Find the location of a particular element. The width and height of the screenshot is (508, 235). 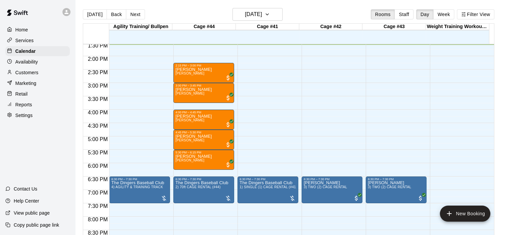

div: Cage #43 is located at coordinates (394, 27).